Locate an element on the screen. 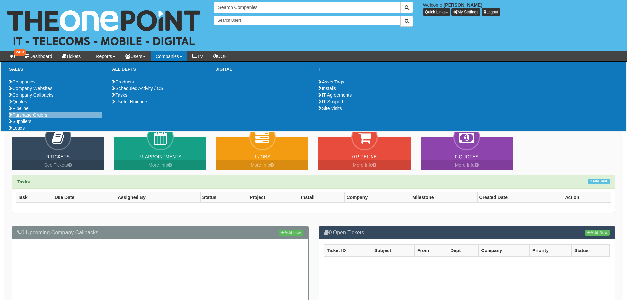  h3: All Depts is located at coordinates (159, 71).